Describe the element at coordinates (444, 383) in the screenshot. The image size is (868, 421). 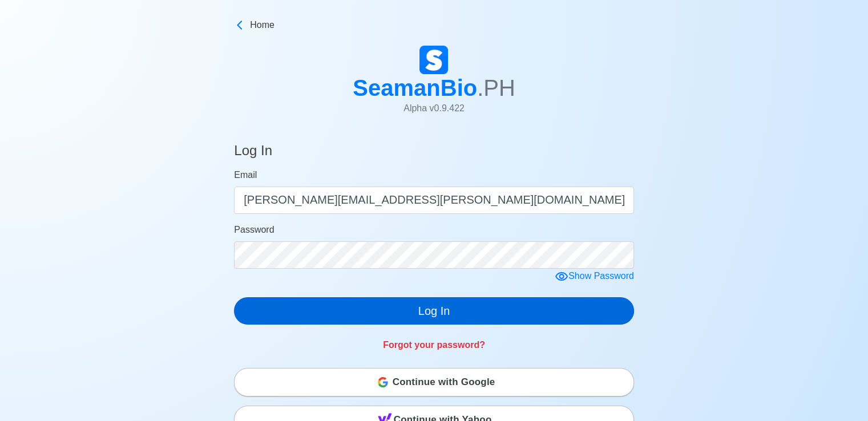
I see `span: Continue with Google` at that location.